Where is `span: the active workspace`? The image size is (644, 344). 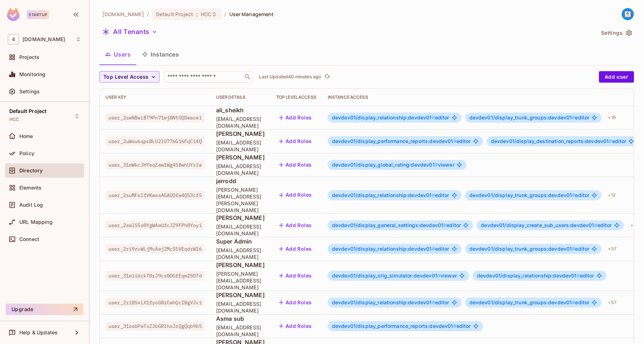
span: the active workspace is located at coordinates (123, 14).